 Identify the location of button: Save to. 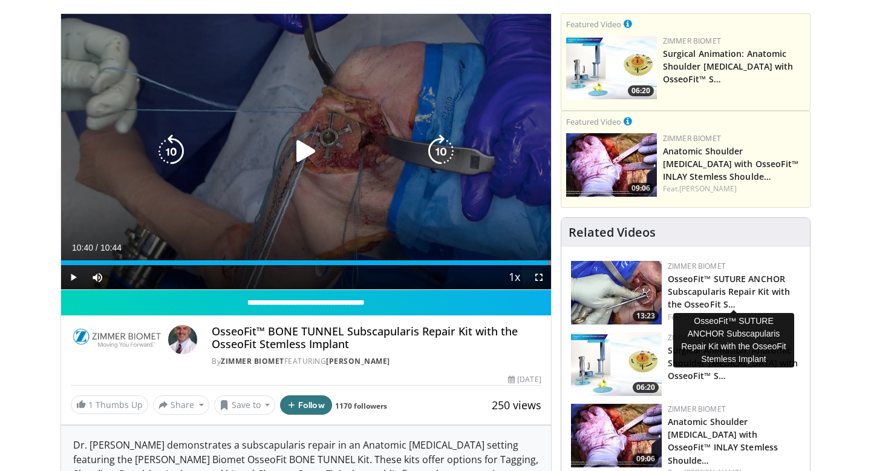
(245, 405).